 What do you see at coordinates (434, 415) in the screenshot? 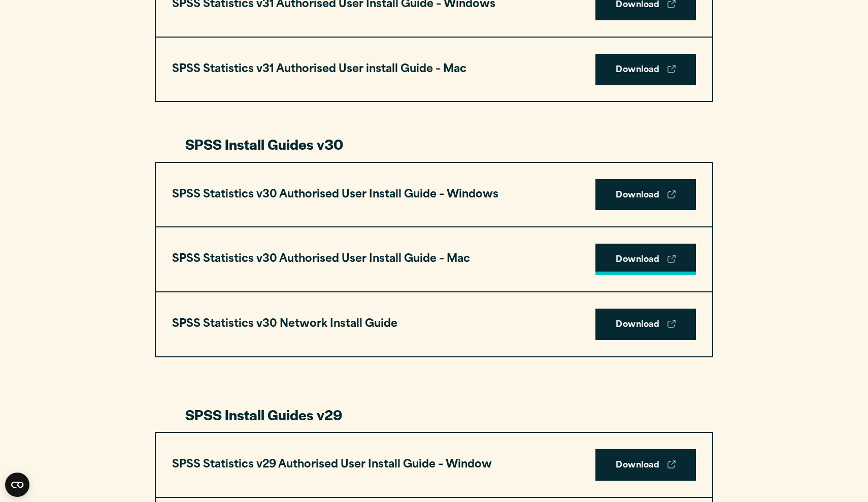
I see `h3: SPSS Install Guides v29` at bounding box center [434, 415].